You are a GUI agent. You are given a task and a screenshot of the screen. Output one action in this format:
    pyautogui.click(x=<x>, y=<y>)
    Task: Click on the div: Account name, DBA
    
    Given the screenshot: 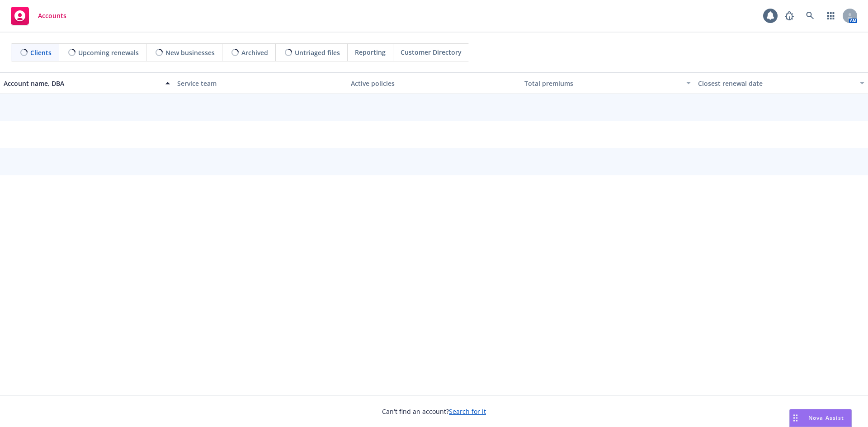 What is the action you would take?
    pyautogui.click(x=82, y=83)
    